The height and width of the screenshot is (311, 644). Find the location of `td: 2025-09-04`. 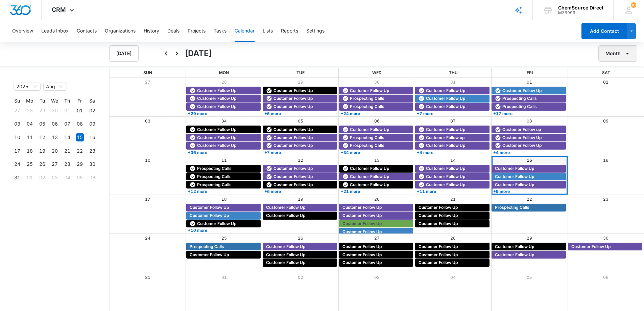

td: 2025-09-04 is located at coordinates (67, 178).